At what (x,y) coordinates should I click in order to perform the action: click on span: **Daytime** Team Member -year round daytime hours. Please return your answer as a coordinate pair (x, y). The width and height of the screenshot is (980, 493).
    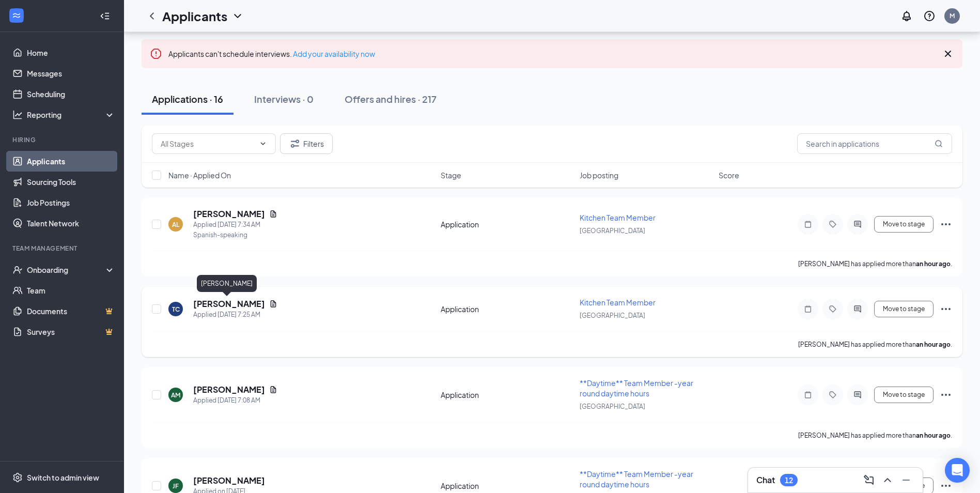
    Looking at the image, I should click on (636, 479).